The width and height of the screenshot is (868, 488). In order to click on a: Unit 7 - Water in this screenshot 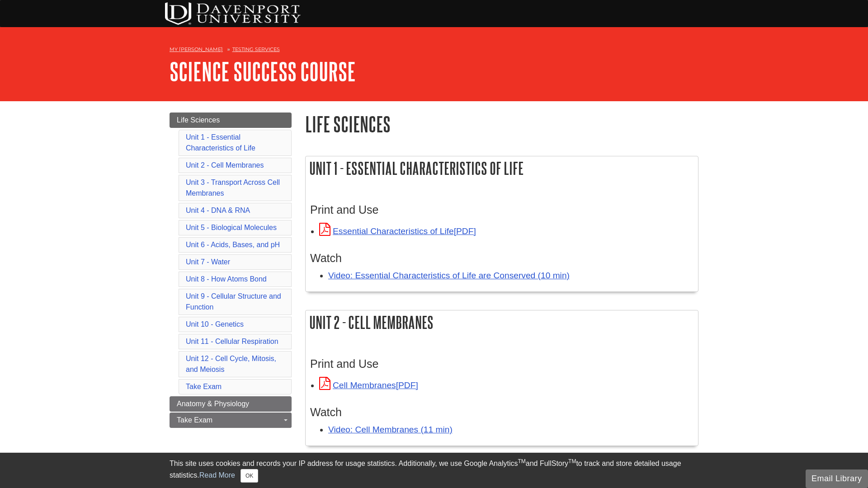, I will do `click(208, 261)`.